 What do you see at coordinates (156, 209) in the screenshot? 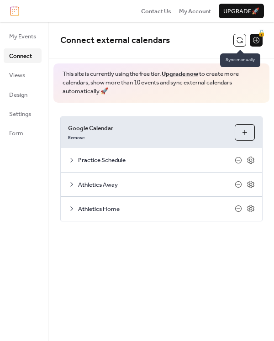
I see `span: Athletics Home` at bounding box center [156, 209].